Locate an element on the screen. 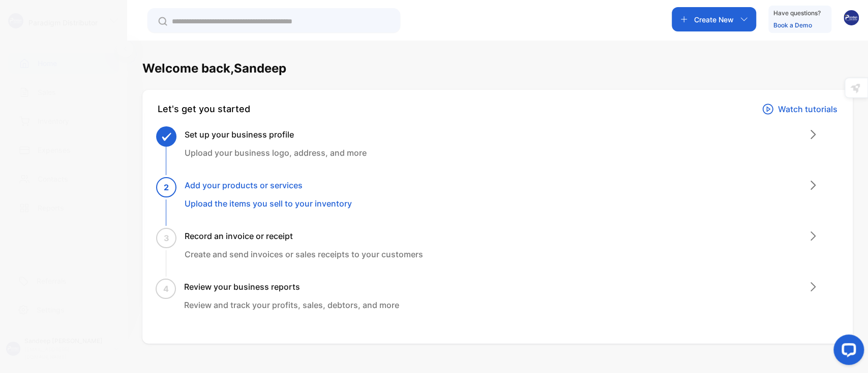 The width and height of the screenshot is (868, 373). p: Home is located at coordinates (48, 63).